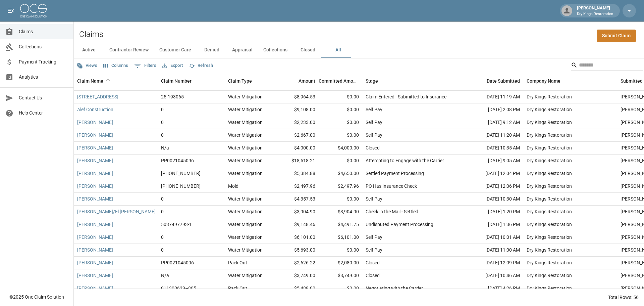 This screenshot has width=644, height=306. I want to click on button: All, so click(338, 50).